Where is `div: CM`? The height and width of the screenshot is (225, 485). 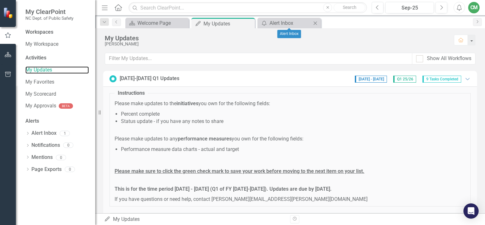
div: CM is located at coordinates (474, 8).